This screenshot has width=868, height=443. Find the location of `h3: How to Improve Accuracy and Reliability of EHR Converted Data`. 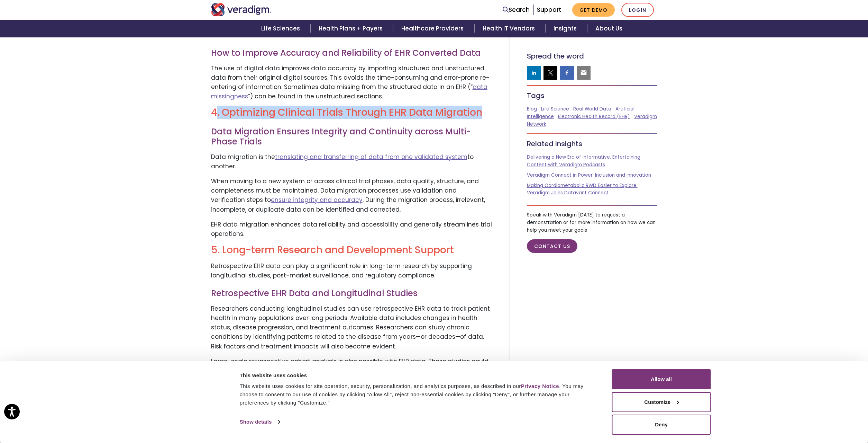

h3: How to Improve Accuracy and Reliability of EHR Converted Data is located at coordinates (351, 53).